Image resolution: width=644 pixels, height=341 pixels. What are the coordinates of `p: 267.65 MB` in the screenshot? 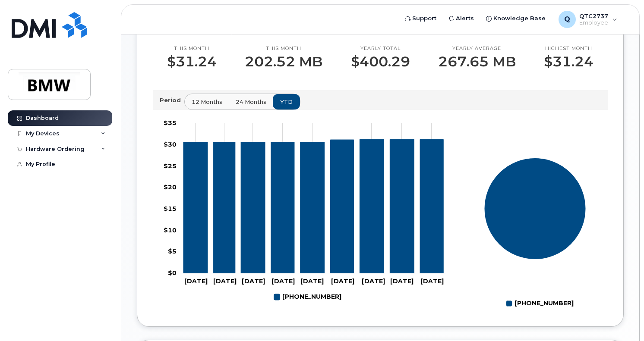 It's located at (477, 61).